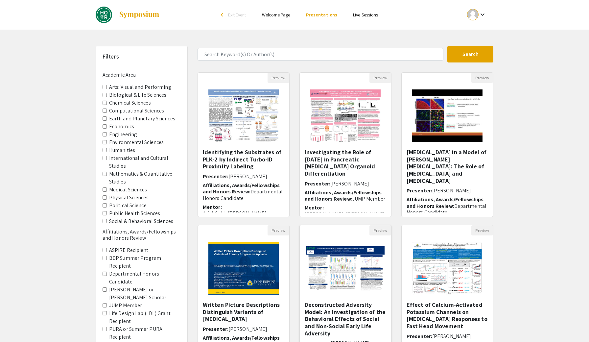  What do you see at coordinates (483, 14) in the screenshot?
I see `mat-icon: Expand account dropdown` at bounding box center [483, 14].